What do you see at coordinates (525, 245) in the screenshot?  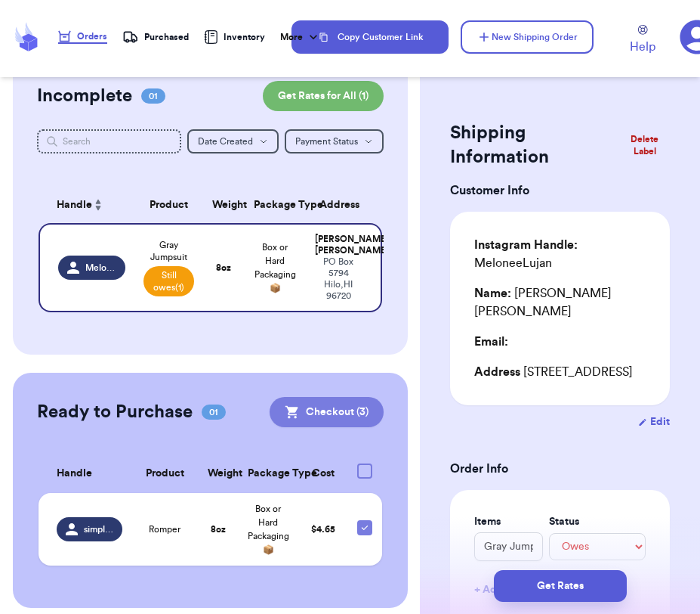 I see `span: Instagram Handle:` at bounding box center [525, 245].